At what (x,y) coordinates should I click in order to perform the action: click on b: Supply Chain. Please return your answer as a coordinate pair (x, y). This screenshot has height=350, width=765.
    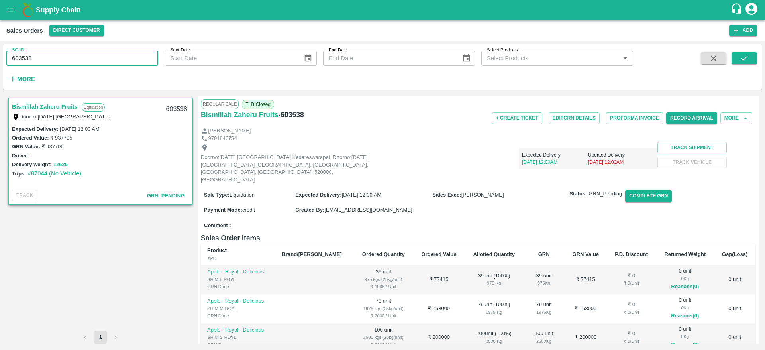
    Looking at the image, I should click on (58, 10).